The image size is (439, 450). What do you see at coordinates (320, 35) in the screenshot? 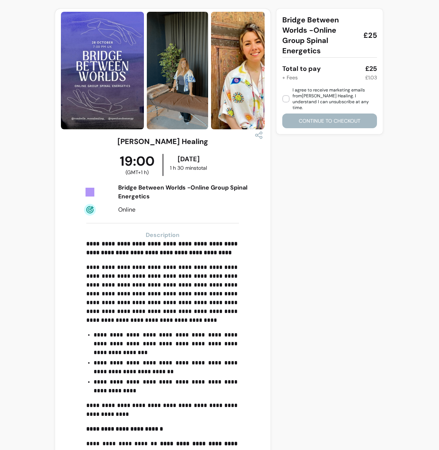
I see `span: Bridge Between Worlds -Online Group Spinal Energetics` at bounding box center [320, 35].